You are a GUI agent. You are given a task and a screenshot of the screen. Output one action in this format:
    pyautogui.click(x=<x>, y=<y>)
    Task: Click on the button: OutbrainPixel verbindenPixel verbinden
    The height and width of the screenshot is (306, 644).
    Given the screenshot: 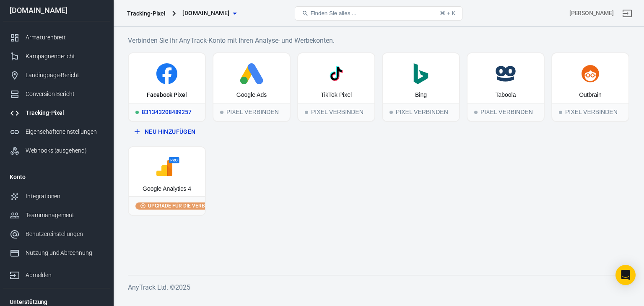 What is the action you would take?
    pyautogui.click(x=590, y=87)
    